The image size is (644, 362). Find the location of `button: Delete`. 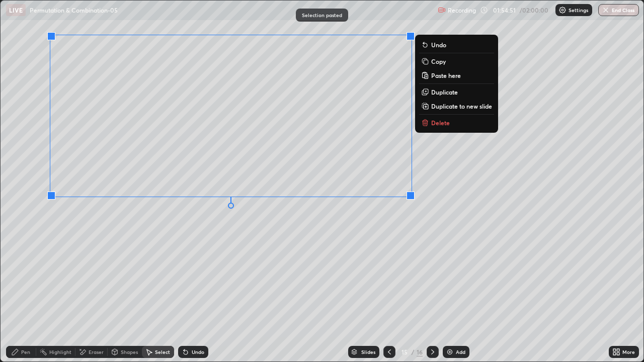

button: Delete is located at coordinates (456, 123).